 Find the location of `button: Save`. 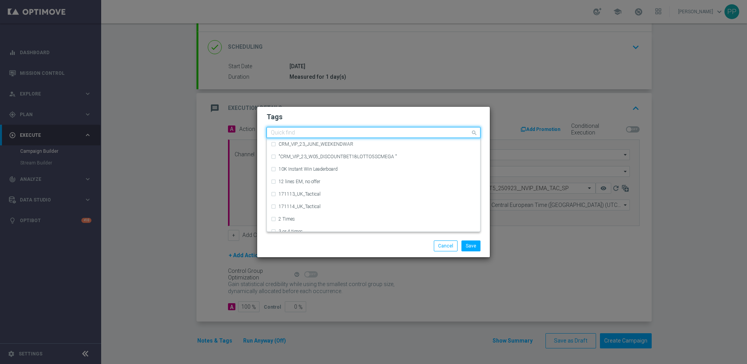

button: Save is located at coordinates (471, 246).